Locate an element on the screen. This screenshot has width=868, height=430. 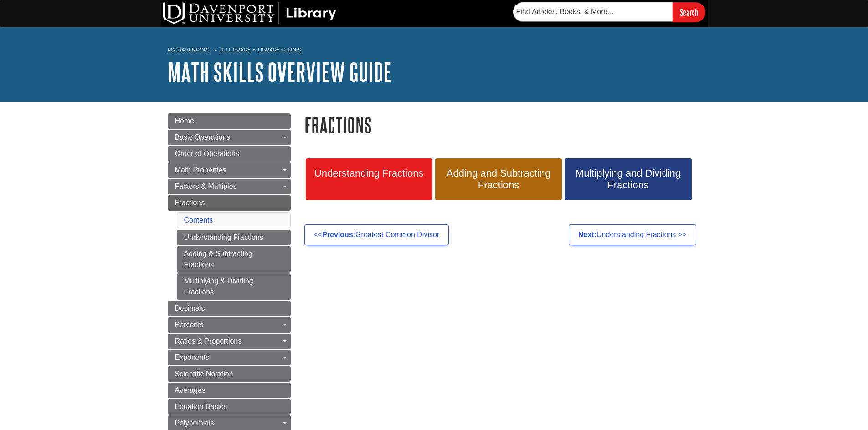
span: Adding and Subtracting Fractions is located at coordinates (498, 180).